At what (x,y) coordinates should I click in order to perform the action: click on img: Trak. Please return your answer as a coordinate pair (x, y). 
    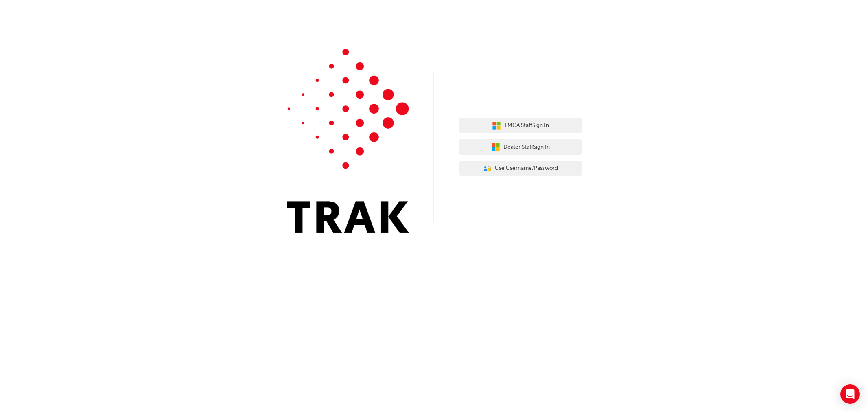
    Looking at the image, I should click on (348, 141).